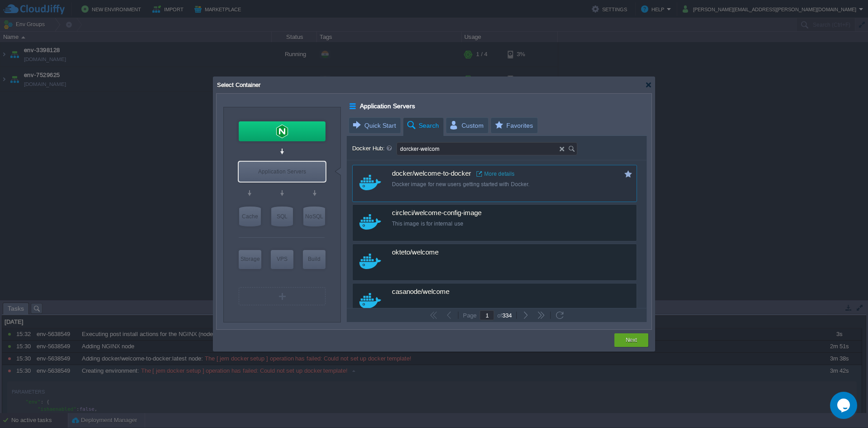  Describe the element at coordinates (374, 149) in the screenshot. I see `label: Docker Hub:` at that location.